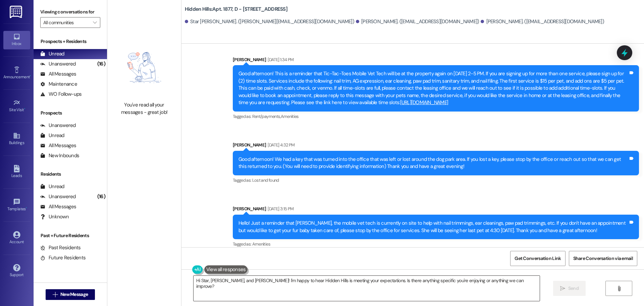 Image resolution: width=644 pixels, height=306 pixels. I want to click on button: Send, so click(569, 289).